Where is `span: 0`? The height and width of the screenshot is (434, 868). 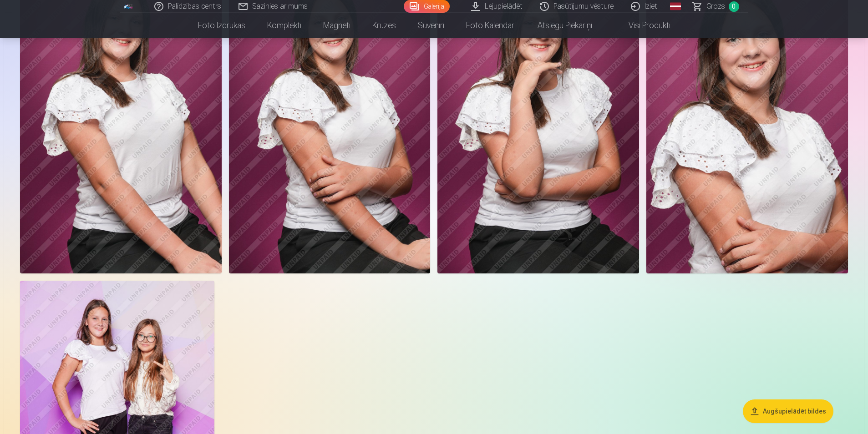 span: 0 is located at coordinates (734, 6).